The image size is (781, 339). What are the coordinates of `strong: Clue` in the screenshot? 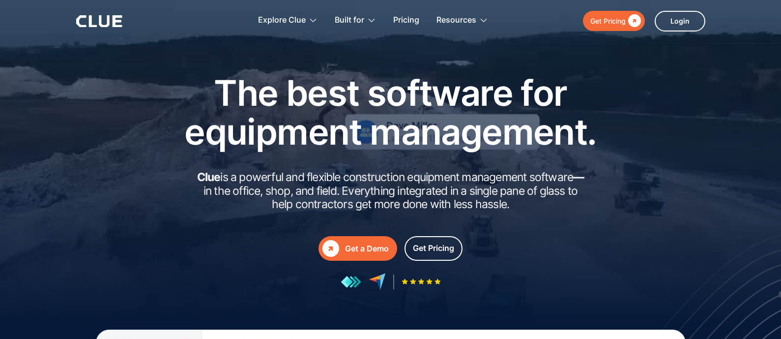 It's located at (209, 177).